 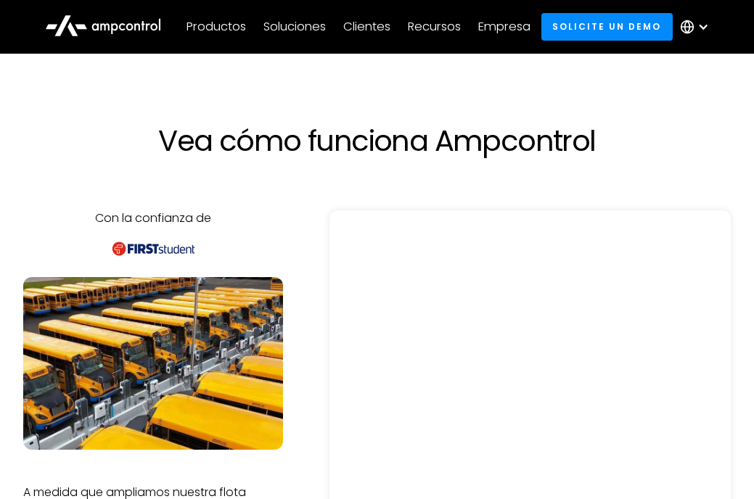 What do you see at coordinates (377, 141) in the screenshot?
I see `h1: Vea cómo funciona Ampcontrol` at bounding box center [377, 141].